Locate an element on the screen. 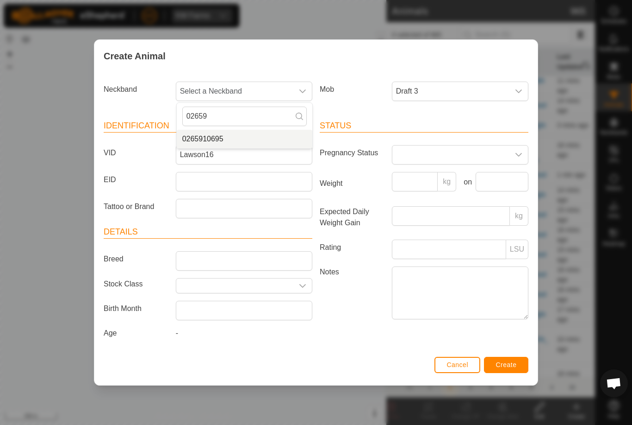 The width and height of the screenshot is (632, 425). header: Identification is located at coordinates (208, 126).